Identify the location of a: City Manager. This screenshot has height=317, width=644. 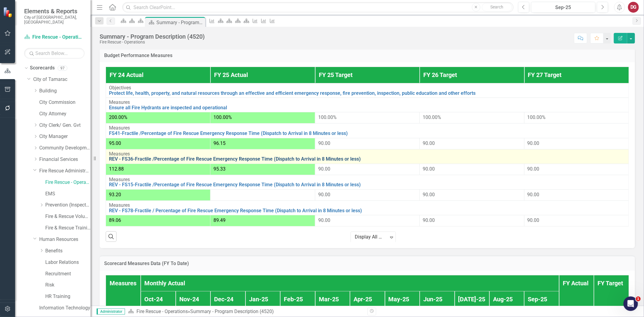
(65, 136).